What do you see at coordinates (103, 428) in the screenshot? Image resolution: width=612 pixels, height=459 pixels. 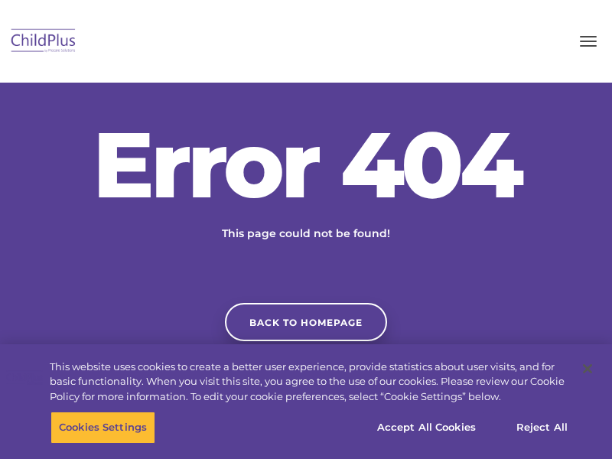 I see `button: Cookies Settings` at bounding box center [103, 428].